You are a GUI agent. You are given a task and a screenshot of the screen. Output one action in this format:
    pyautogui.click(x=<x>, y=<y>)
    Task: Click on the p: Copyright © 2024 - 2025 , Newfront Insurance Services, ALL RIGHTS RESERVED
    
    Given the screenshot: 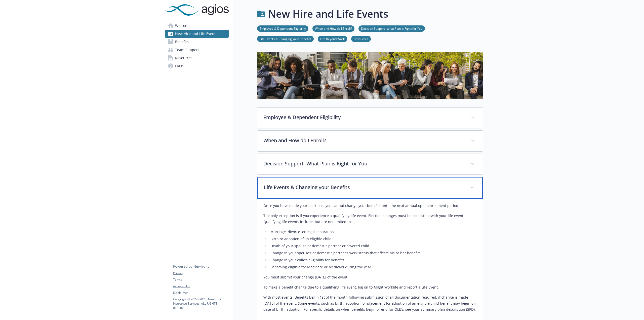 What is the action you would take?
    pyautogui.click(x=201, y=303)
    